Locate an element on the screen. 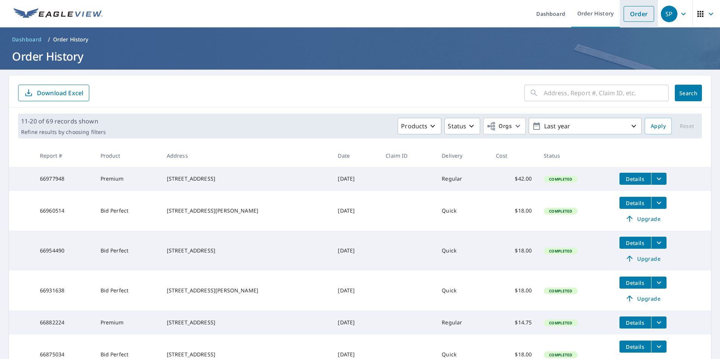 This screenshot has width=720, height=359. img: EV Logo is located at coordinates (58, 14).